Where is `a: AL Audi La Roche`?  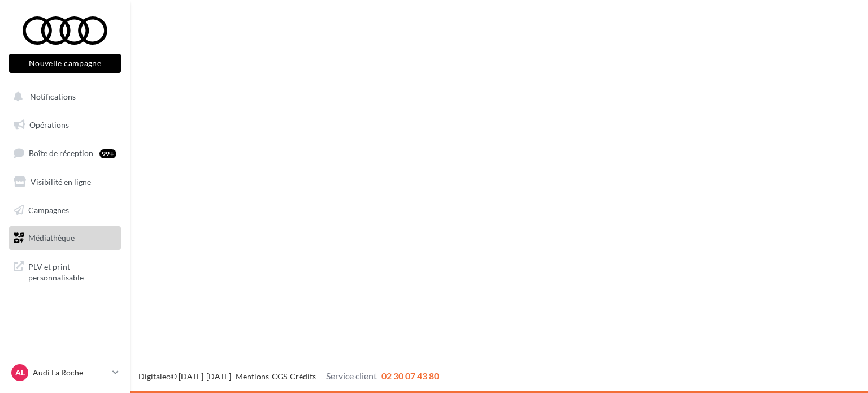 a: AL Audi La Roche is located at coordinates (65, 373).